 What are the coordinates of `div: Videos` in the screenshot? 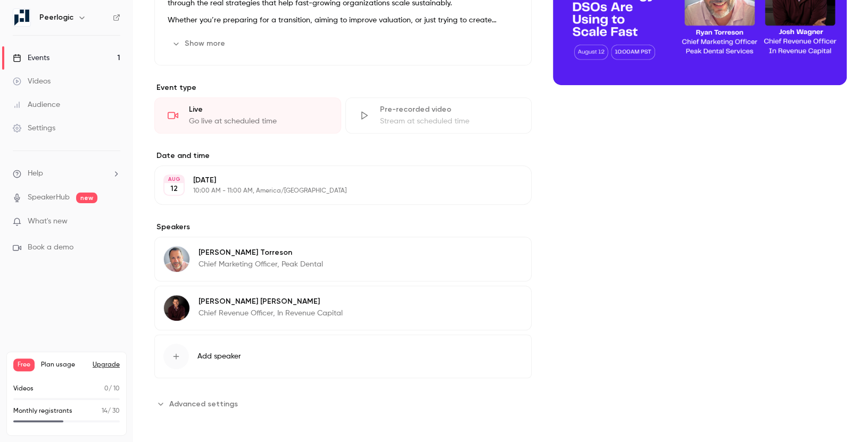 It's located at (32, 82).